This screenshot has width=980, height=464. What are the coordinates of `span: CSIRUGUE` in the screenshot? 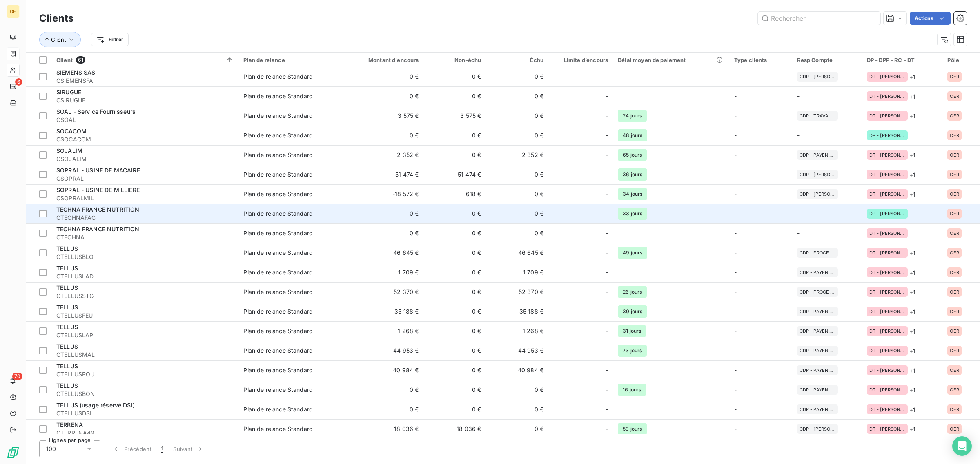 It's located at (145, 101).